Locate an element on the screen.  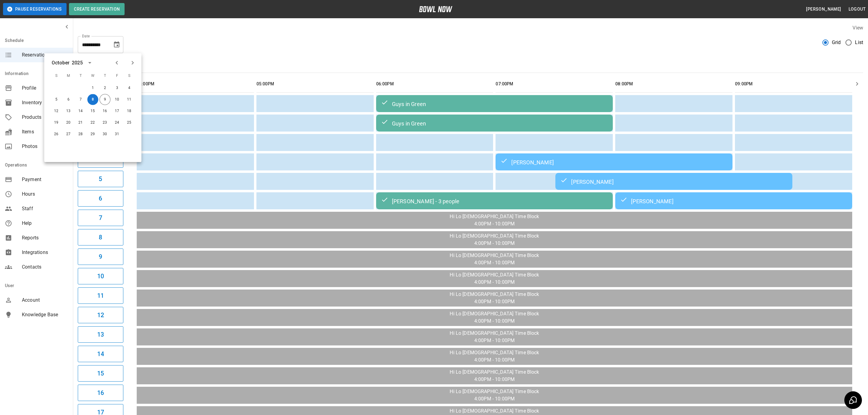
button: 14 is located at coordinates (101, 354).